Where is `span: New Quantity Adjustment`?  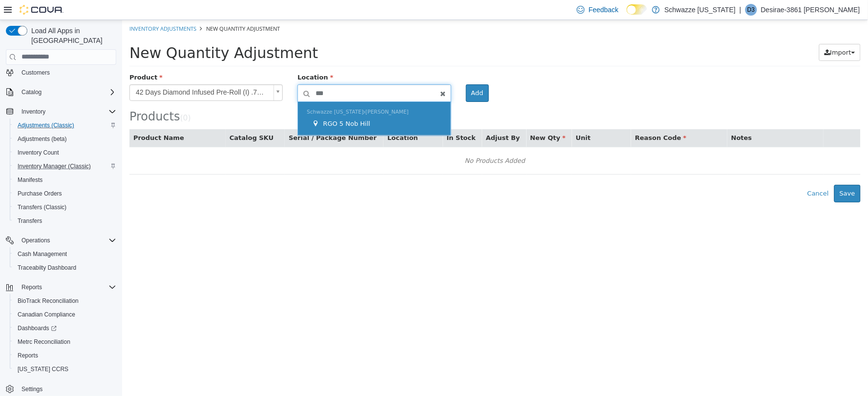
span: New Quantity Adjustment is located at coordinates (102, 33).